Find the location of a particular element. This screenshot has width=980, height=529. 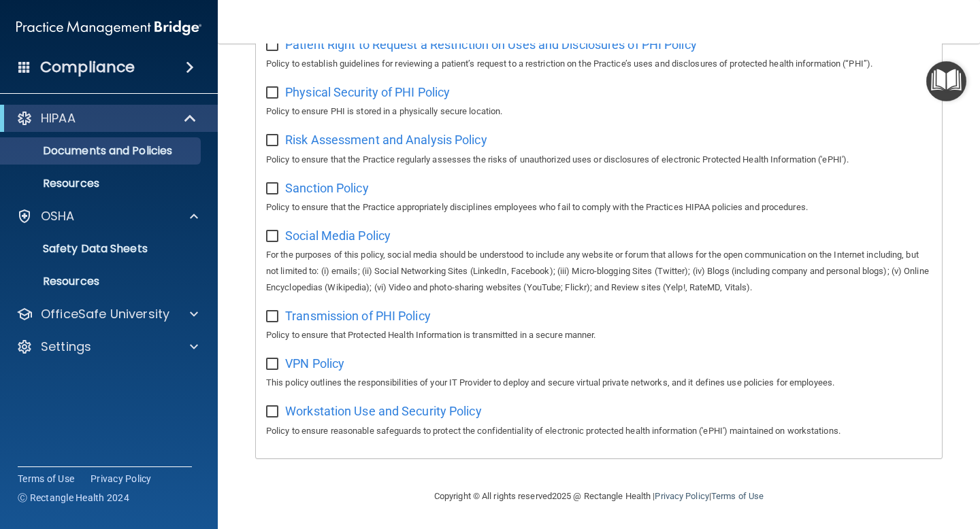

p: Documents and Policies is located at coordinates (102, 151).